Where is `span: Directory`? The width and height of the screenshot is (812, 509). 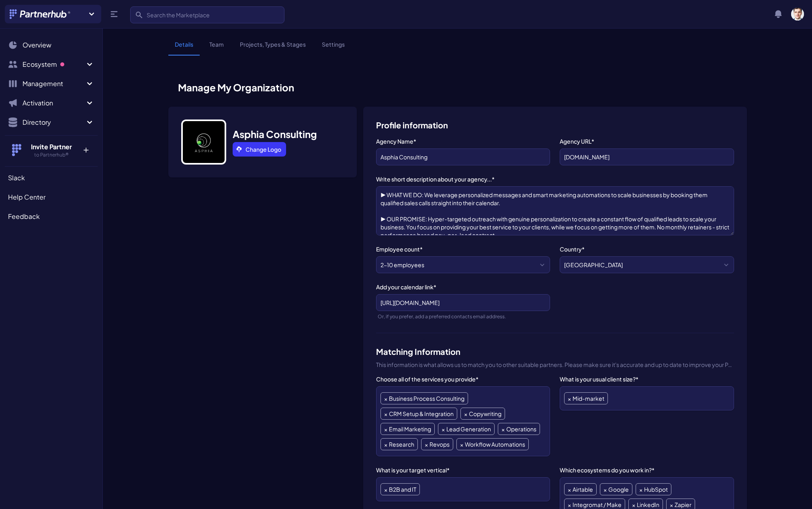 span: Directory is located at coordinates (54, 123).